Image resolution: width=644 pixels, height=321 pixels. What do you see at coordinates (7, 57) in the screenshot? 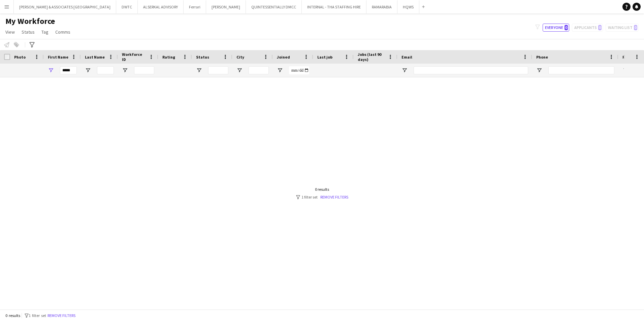
I see `input: Column with Header Selection` at bounding box center [7, 57].